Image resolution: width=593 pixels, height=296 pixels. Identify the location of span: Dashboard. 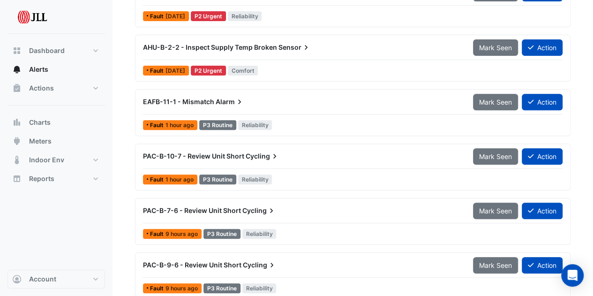
(47, 51).